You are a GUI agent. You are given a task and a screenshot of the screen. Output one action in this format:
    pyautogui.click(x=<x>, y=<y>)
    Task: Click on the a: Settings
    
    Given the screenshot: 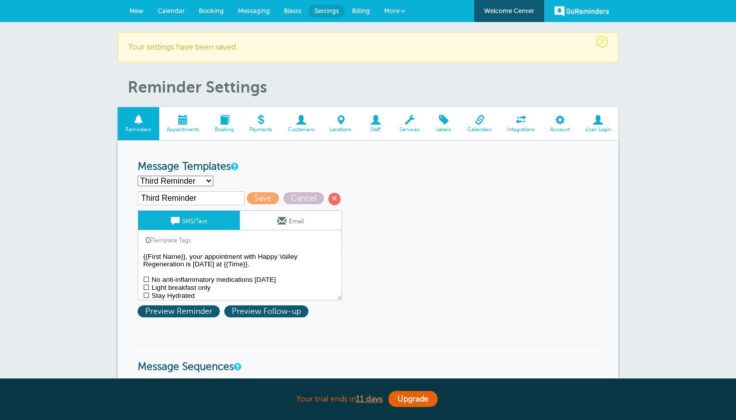 What is the action you would take?
    pyautogui.click(x=327, y=11)
    